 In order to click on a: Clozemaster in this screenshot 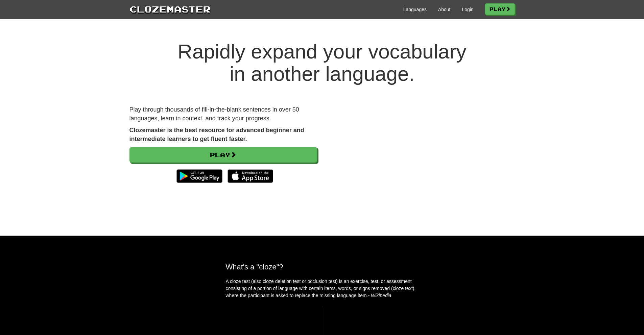, I will do `click(170, 9)`.